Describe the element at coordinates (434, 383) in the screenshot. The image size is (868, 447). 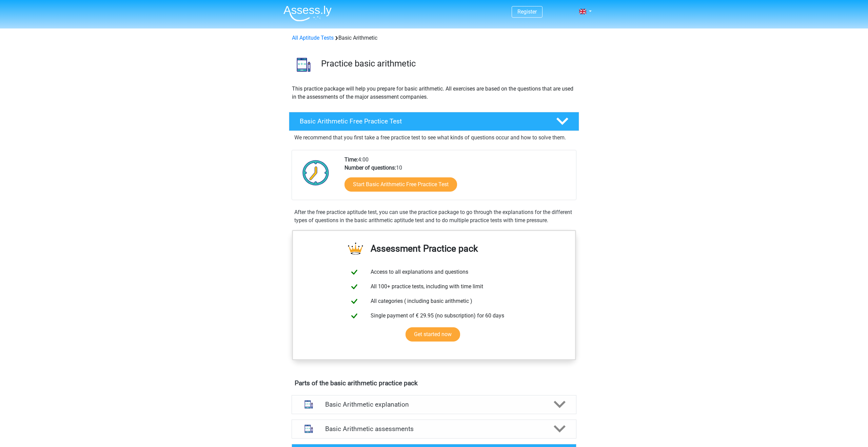
I see `h4: Parts of the basic arithmetic practice pack` at that location.